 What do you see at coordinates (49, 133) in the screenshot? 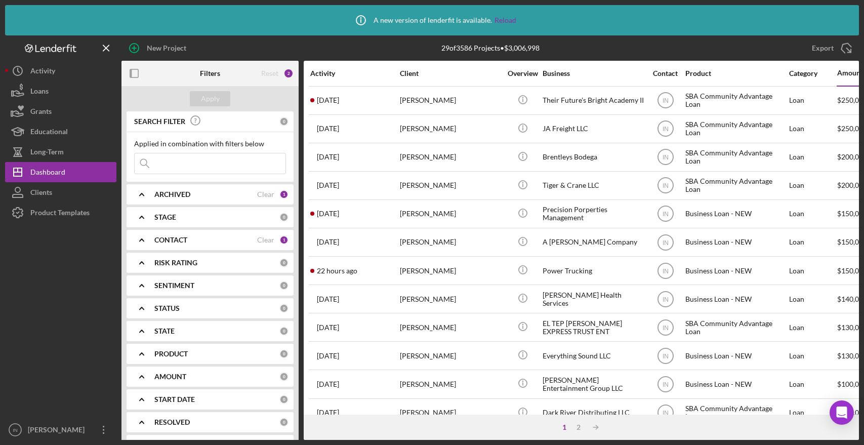
I see `div: Educational` at bounding box center [49, 133].